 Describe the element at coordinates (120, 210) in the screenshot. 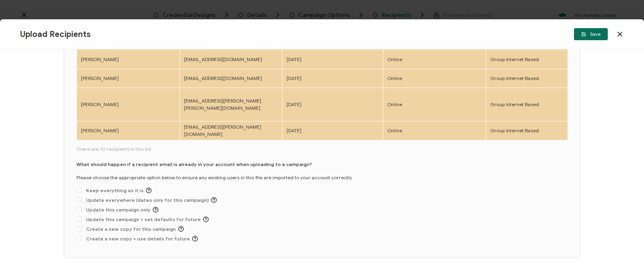

I see `span: Update this campaign only` at that location.